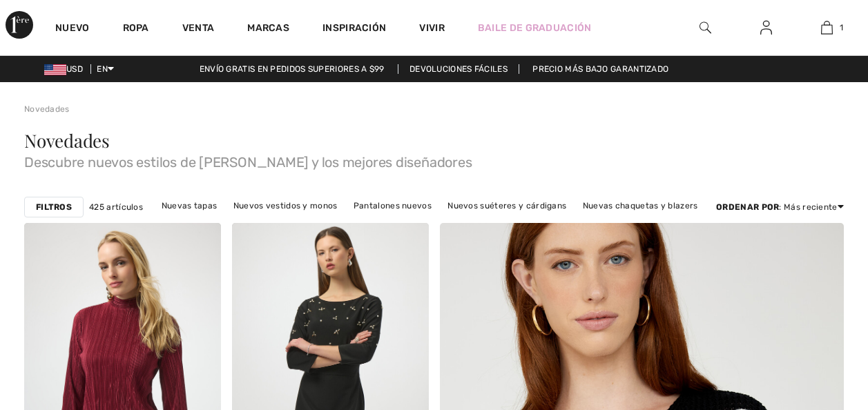 The width and height of the screenshot is (868, 410). What do you see at coordinates (54, 207) in the screenshot?
I see `strong: Filtros` at bounding box center [54, 207].